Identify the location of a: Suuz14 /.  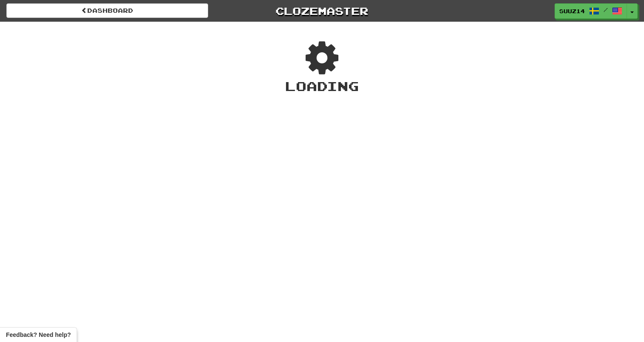
(591, 11).